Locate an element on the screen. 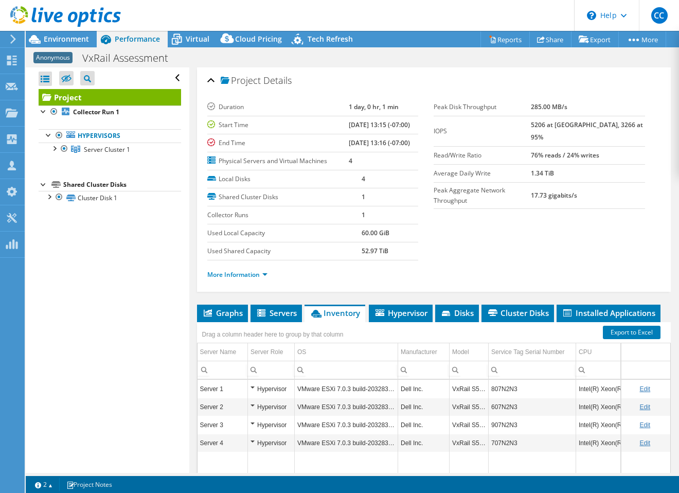 The height and width of the screenshot is (493, 679). td: Column Service Tag Serial Number, Value 807N2N3 is located at coordinates (533, 388).